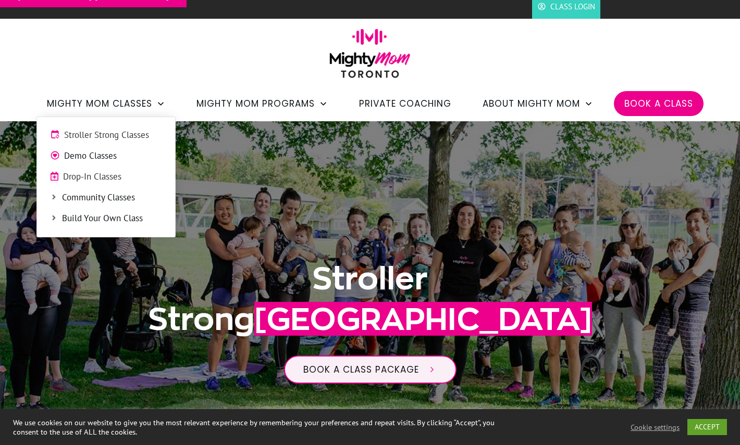 The height and width of the screenshot is (445, 740). What do you see at coordinates (113, 177) in the screenshot?
I see `span: Drop-In Classes` at bounding box center [113, 177].